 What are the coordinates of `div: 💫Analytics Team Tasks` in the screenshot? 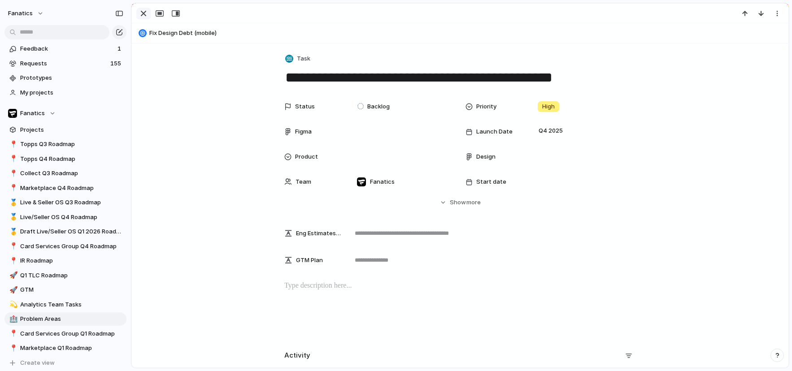 It's located at (65, 305).